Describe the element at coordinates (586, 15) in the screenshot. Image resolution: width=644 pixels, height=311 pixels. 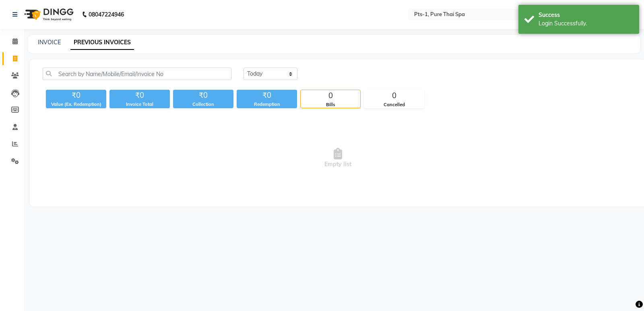
I see `div: Success` at that location.